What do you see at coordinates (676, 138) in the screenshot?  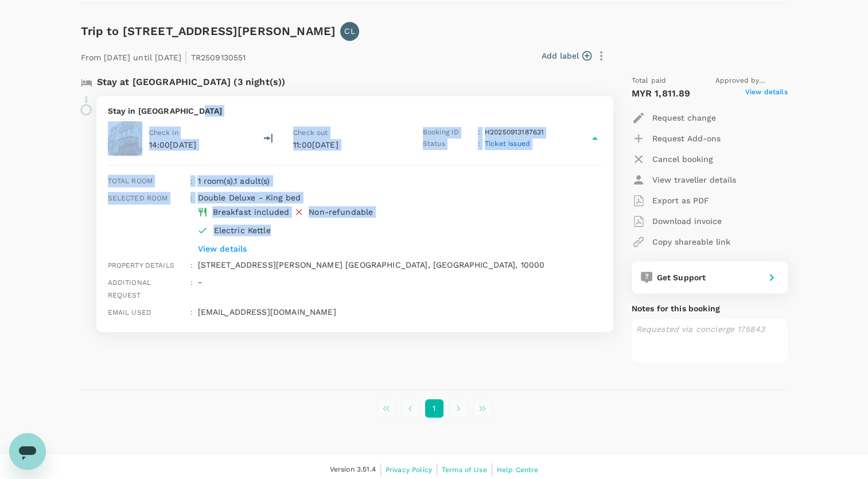 I see `button: Request Add-ons` at bounding box center [676, 138].